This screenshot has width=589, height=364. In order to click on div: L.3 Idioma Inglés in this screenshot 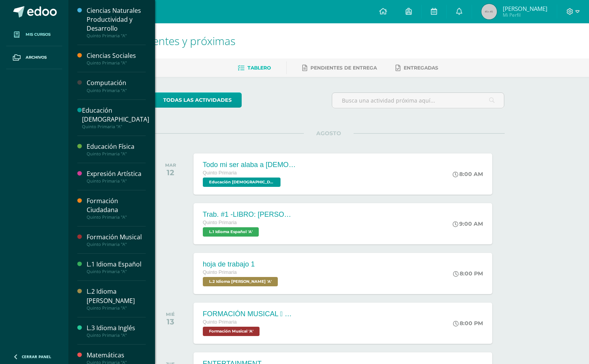, I will do `click(116, 328)`.